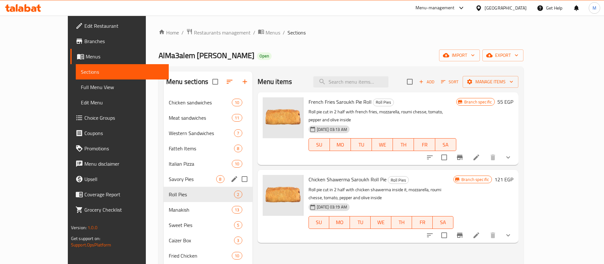 This screenshot has width=604, height=264. What do you see at coordinates (238, 225) in the screenshot?
I see `span: 5` at bounding box center [238, 225].